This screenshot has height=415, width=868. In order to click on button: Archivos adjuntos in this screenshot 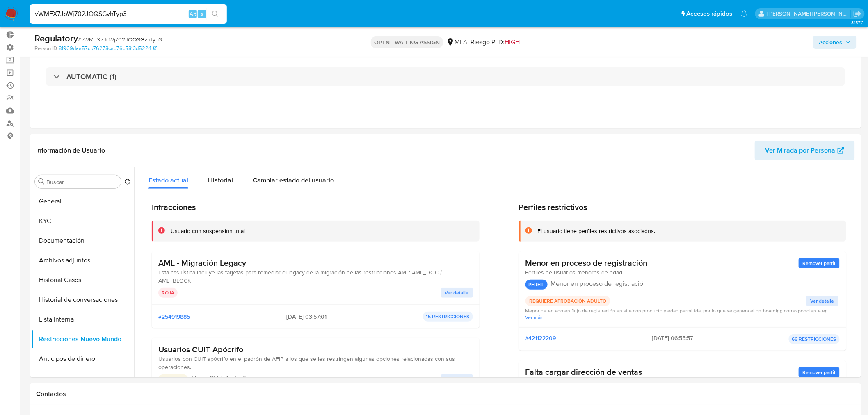, I will do `click(83, 260)`.